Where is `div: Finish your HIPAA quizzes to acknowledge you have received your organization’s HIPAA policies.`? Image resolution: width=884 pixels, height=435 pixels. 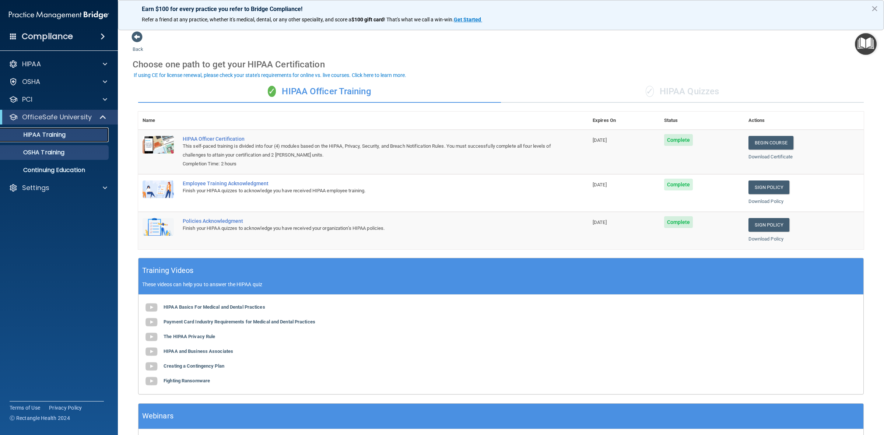 div: Finish your HIPAA quizzes to acknowledge you have received your organization’s HIPAA policies. is located at coordinates (367, 228).